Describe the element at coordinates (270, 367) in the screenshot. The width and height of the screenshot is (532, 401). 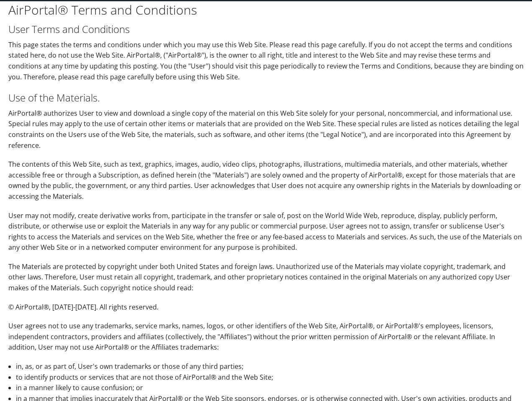
I see `li: in, as, or as part of, User's own trademarks or those of any third parties;` at that location.